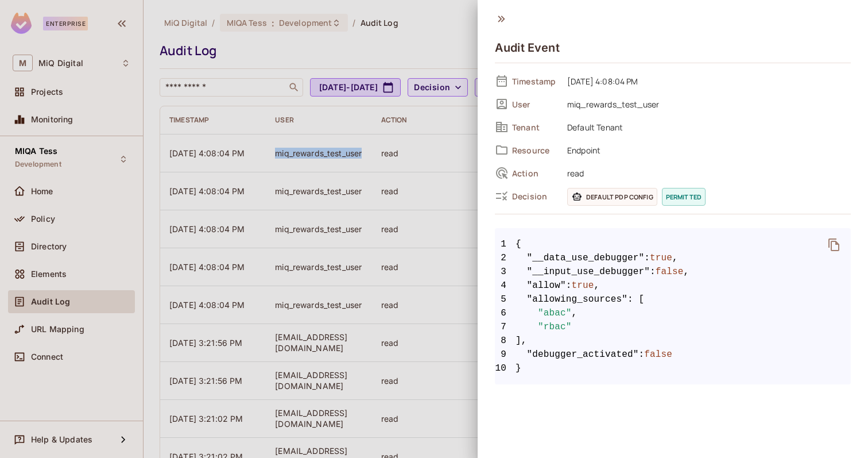 The image size is (868, 458). What do you see at coordinates (505, 368) in the screenshot?
I see `span: 10` at bounding box center [505, 368].